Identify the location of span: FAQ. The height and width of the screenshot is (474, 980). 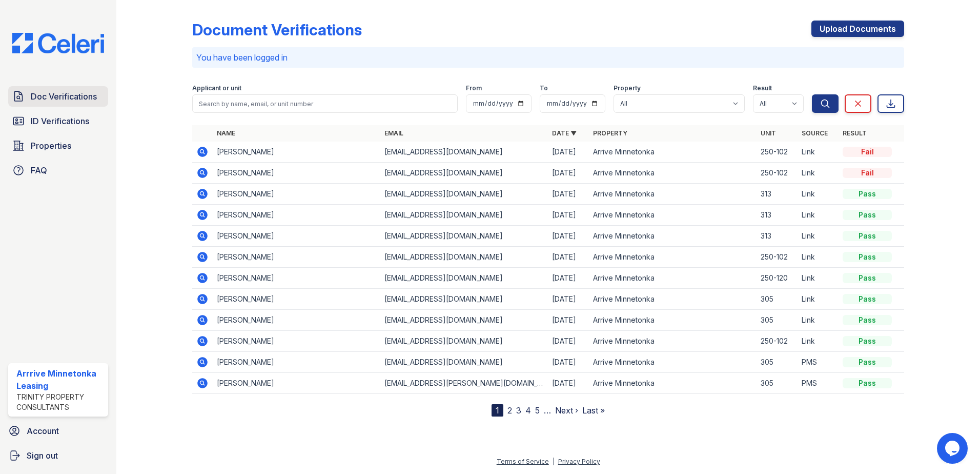
(39, 170).